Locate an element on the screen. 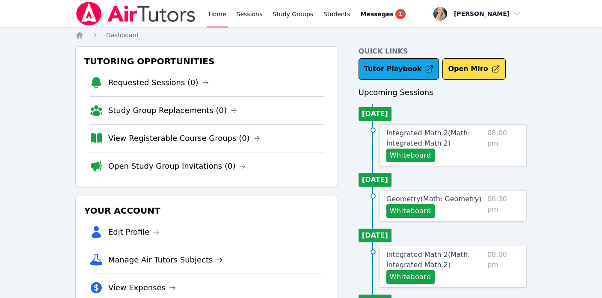 The width and height of the screenshot is (602, 298). h4: Quick Links is located at coordinates (442, 51).